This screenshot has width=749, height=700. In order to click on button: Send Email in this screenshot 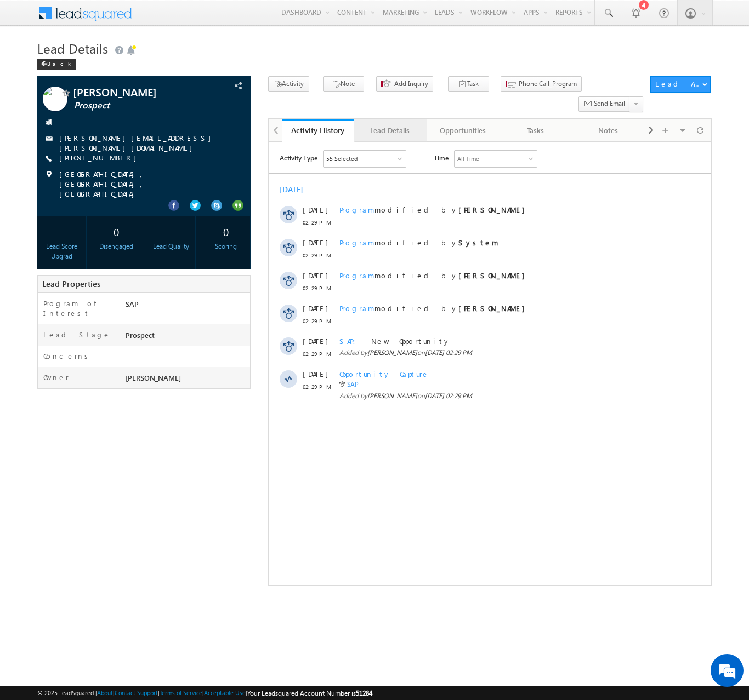, I will do `click(604, 104)`.